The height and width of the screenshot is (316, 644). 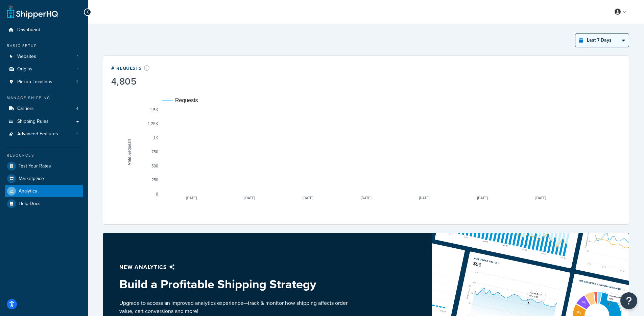 I want to click on div: Basic Setup, so click(x=44, y=46).